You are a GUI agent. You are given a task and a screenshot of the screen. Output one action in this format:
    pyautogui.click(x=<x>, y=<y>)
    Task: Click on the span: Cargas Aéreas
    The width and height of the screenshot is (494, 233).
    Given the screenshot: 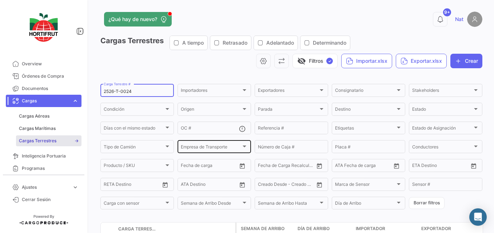 What is the action you would take?
    pyautogui.click(x=34, y=116)
    